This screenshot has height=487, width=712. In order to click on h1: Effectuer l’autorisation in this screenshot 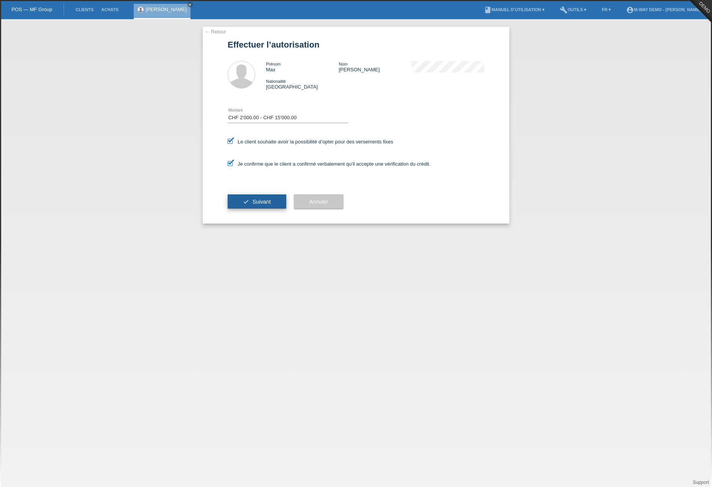, I will do `click(356, 44)`.